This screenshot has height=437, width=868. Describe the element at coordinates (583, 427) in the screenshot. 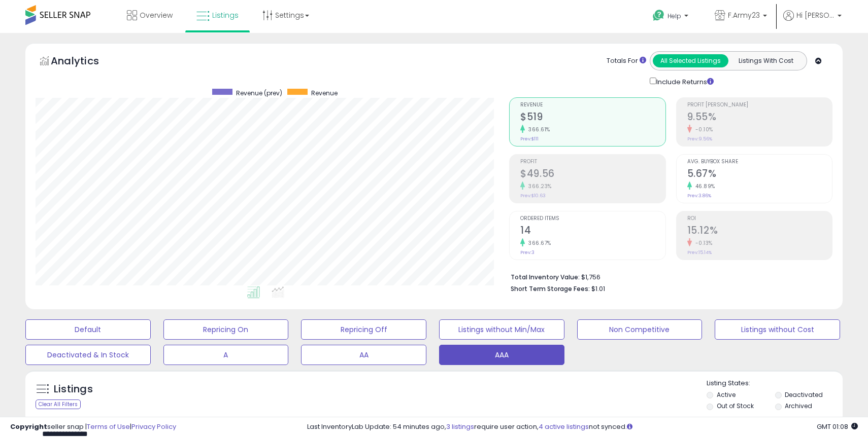

I see `div: Last InventoryLab Update: 54 minutes ago, require user action, not synced.` at that location.